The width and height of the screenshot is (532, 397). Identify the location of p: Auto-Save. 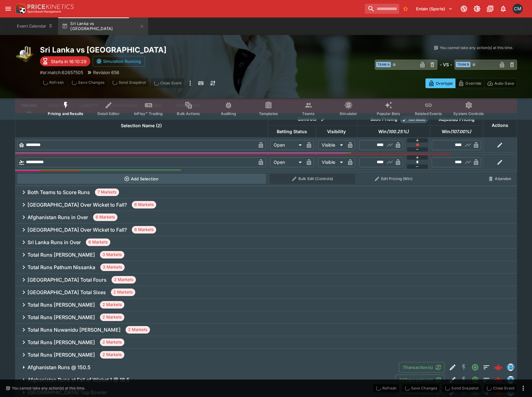
(504, 83).